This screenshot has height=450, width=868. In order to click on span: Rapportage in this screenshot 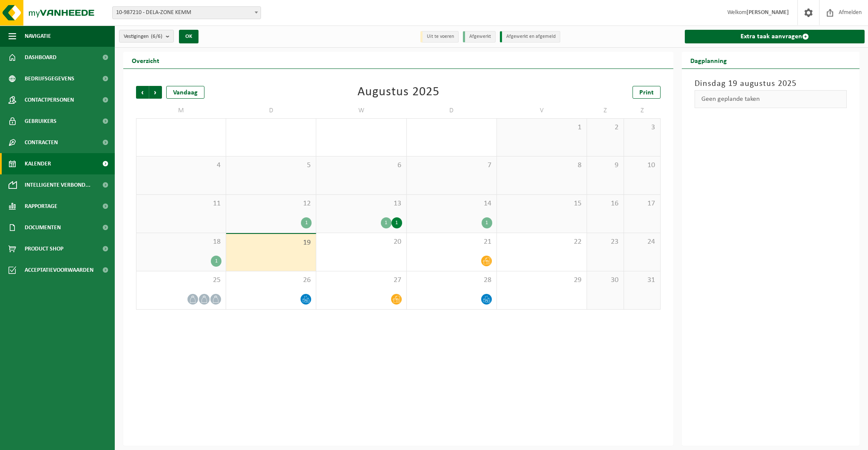, I will do `click(41, 206)`.